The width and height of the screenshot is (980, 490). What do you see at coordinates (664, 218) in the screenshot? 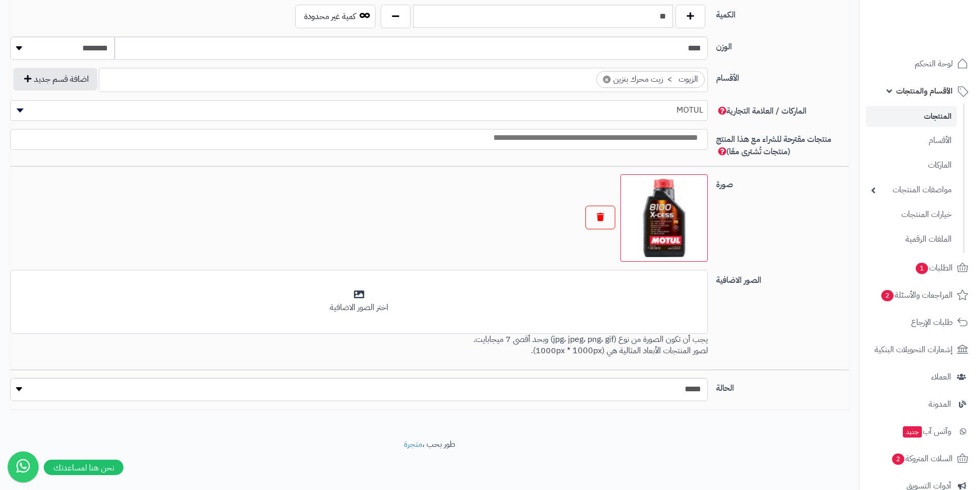
I see `img: 1689595224-71aZ7einaPL._AC_SY606_.jpg5W40-100x100.jpg` at bounding box center [664, 218].